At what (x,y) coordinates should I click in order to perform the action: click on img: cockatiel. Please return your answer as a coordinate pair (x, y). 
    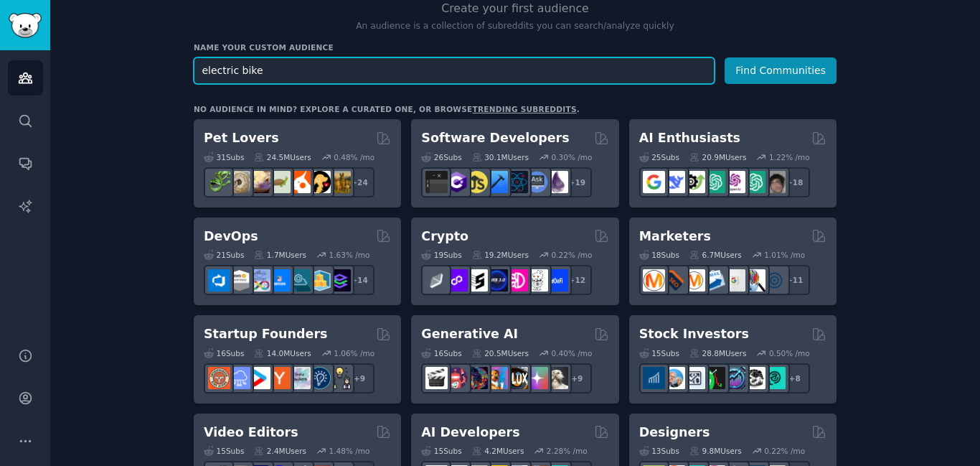
    Looking at the image, I should click on (300, 182).